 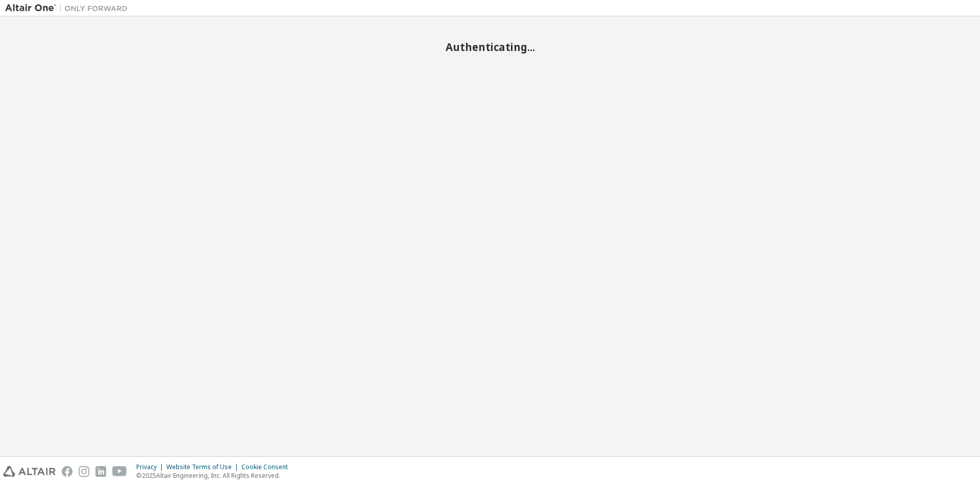 What do you see at coordinates (490, 47) in the screenshot?
I see `h2: Authenticating...` at bounding box center [490, 47].